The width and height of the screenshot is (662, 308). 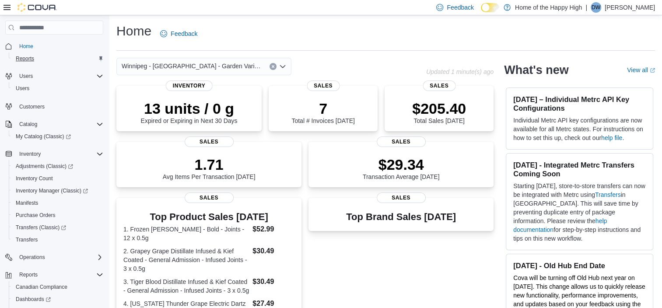 What do you see at coordinates (26, 46) in the screenshot?
I see `a: Home` at bounding box center [26, 46].